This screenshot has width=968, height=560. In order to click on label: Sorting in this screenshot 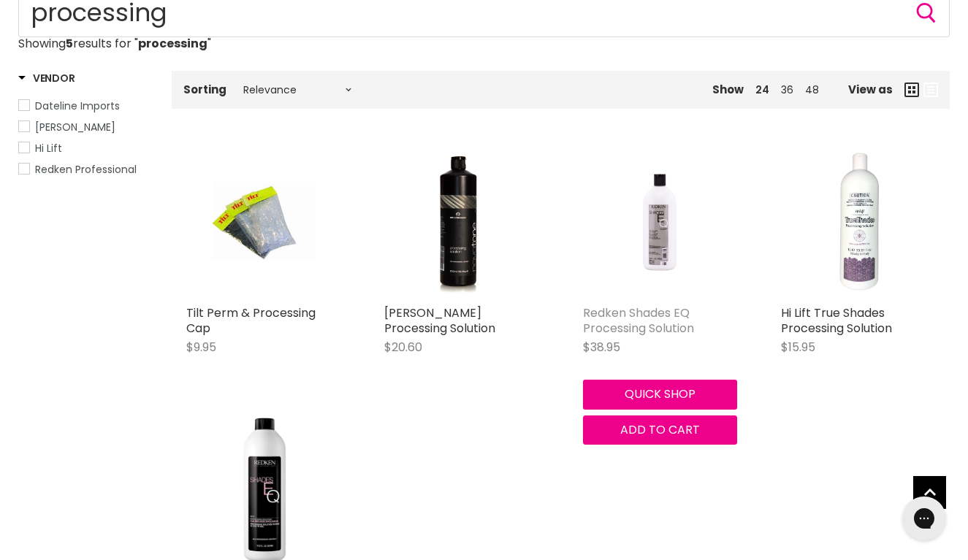, I will do `click(205, 89)`.